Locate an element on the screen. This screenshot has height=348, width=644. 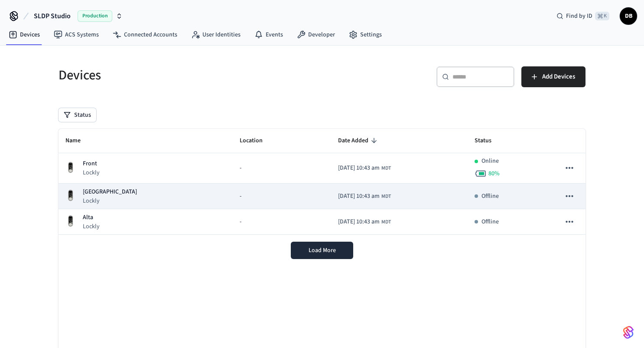
img: SeamLogoGradient.69752ec5.svg is located at coordinates (629, 332).